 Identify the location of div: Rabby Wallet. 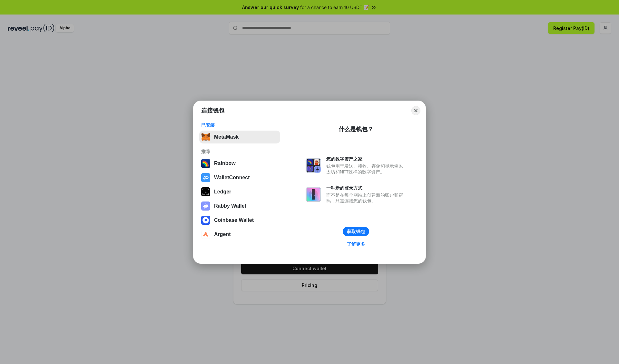
(230, 206).